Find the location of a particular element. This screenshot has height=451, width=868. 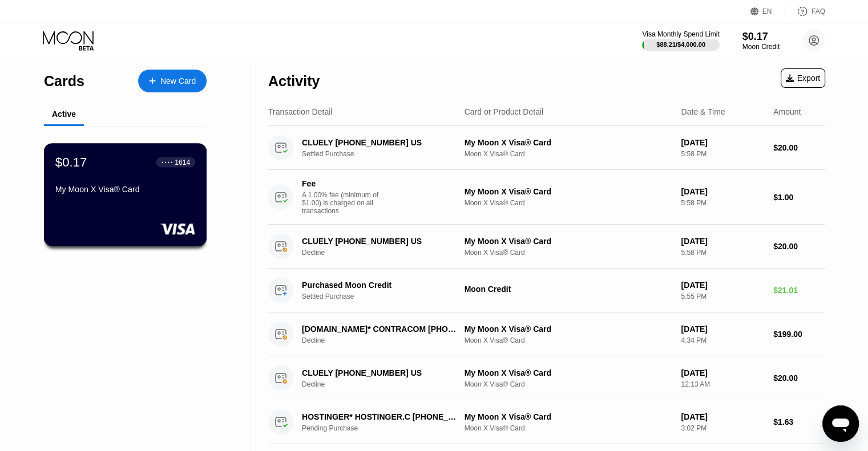

div: 4:34 PM is located at coordinates (723, 340).